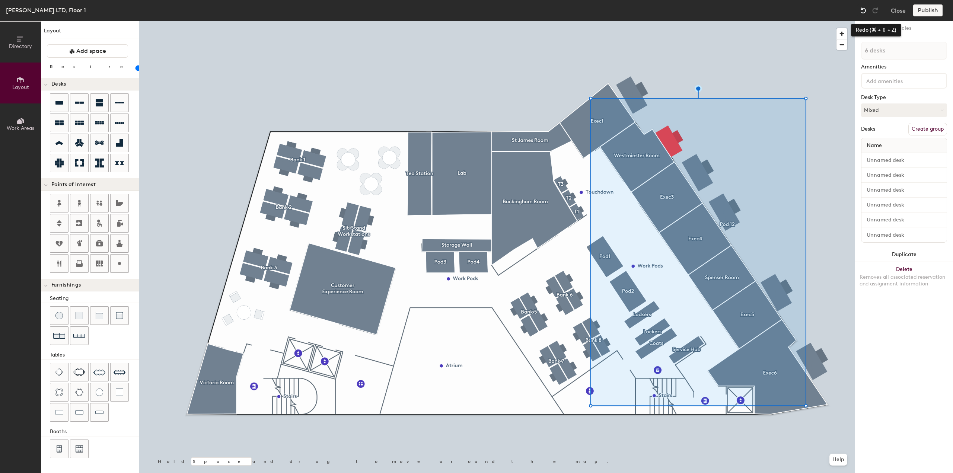 The width and height of the screenshot is (953, 473). I want to click on div: Desk Type, so click(904, 98).